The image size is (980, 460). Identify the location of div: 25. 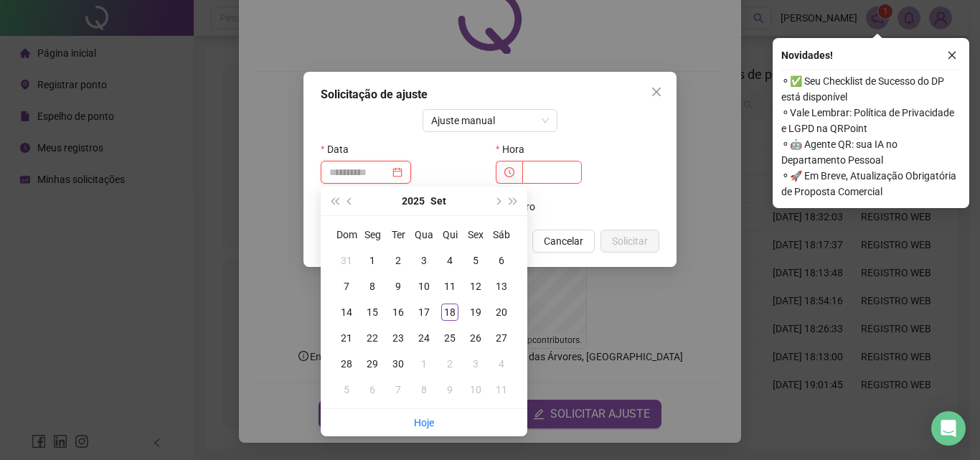
(450, 338).